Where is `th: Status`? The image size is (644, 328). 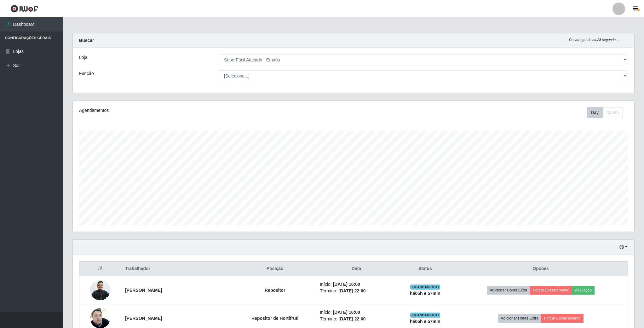
th: Status is located at coordinates (425, 268).